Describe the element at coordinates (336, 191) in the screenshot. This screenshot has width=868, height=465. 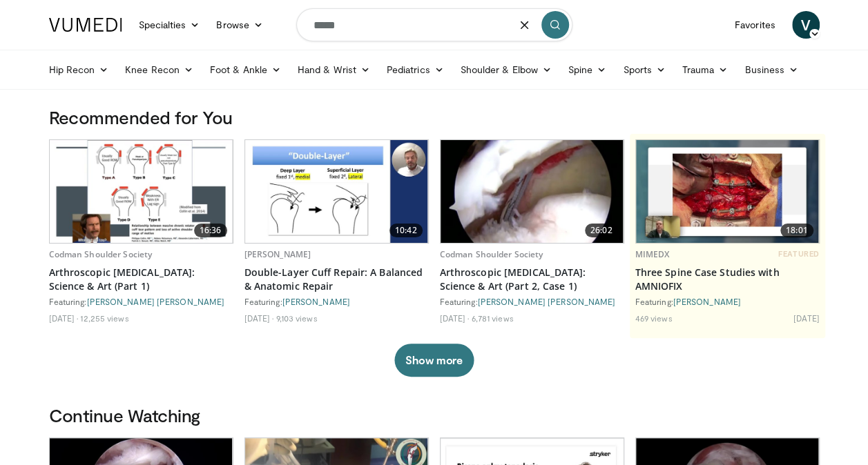
I see `img: 8f65fb1a-ecd2-4f18-addc-e9d42cd0a40b.620x360_q85_upscale.jpg` at that location.